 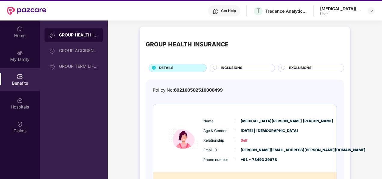 What do you see at coordinates (341, 14) in the screenshot?
I see `div: User` at bounding box center [341, 14].